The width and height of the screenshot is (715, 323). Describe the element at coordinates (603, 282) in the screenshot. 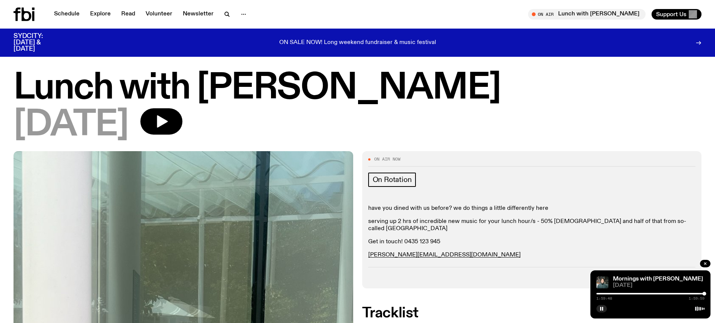

I see `a: Radio presenter Ben Hansen sits in front of a wall of photos and an fbi radio sign. Film photo. B...` at that location.